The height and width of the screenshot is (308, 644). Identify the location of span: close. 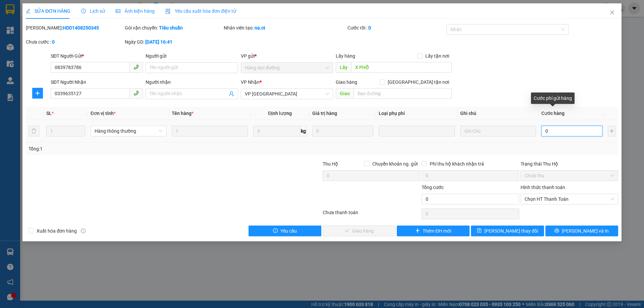
(612, 13).